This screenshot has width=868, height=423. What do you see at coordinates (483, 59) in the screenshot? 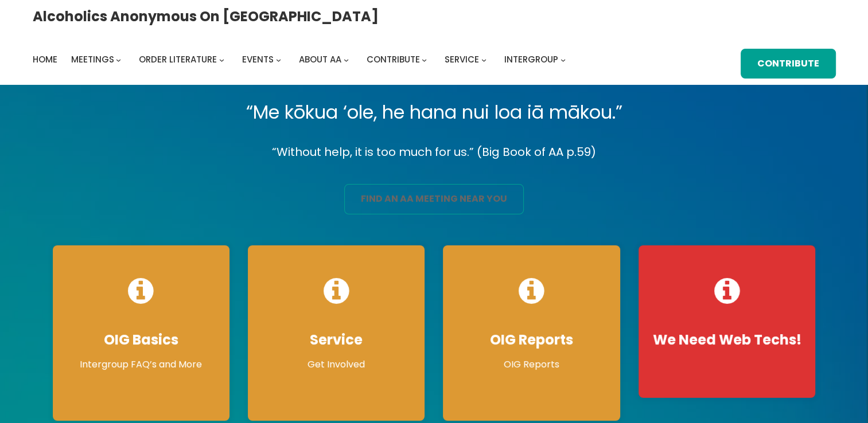
I see `button: Service submenu` at bounding box center [483, 59].